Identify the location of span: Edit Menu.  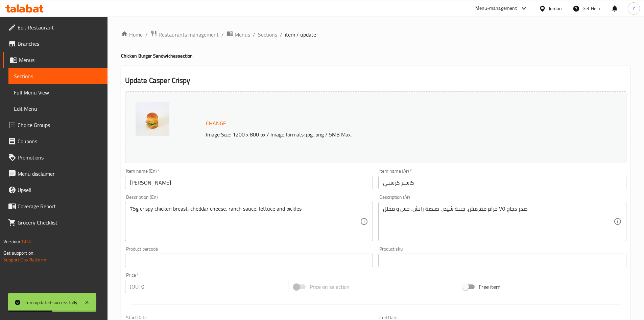
(58, 109).